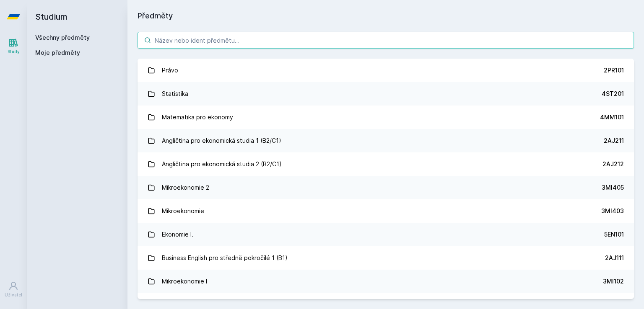 Image resolution: width=644 pixels, height=309 pixels. What do you see at coordinates (386, 40) in the screenshot?
I see `input: Název nebo ident předmětu…` at bounding box center [386, 40].